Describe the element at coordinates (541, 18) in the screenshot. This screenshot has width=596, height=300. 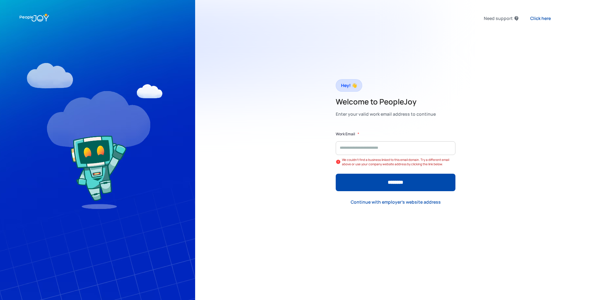
I see `a: Click here` at that location.